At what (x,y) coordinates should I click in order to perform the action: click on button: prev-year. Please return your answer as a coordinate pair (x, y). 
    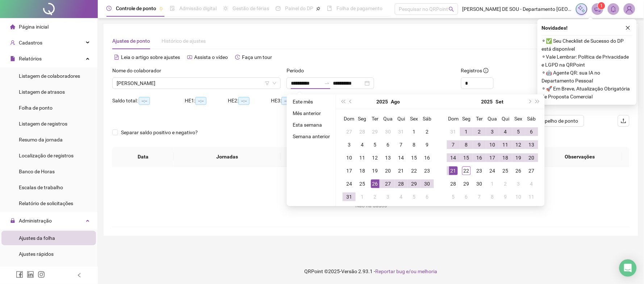
    Looking at the image, I should click on (351, 102).